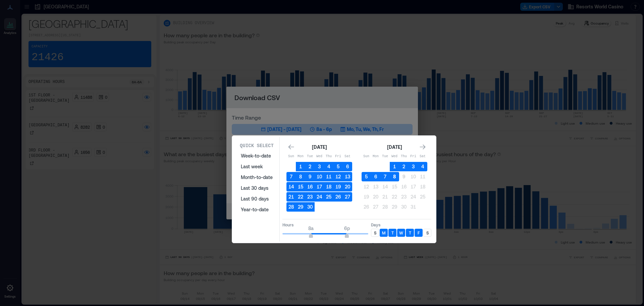 This screenshot has width=644, height=306. I want to click on button: 31, so click(413, 207).